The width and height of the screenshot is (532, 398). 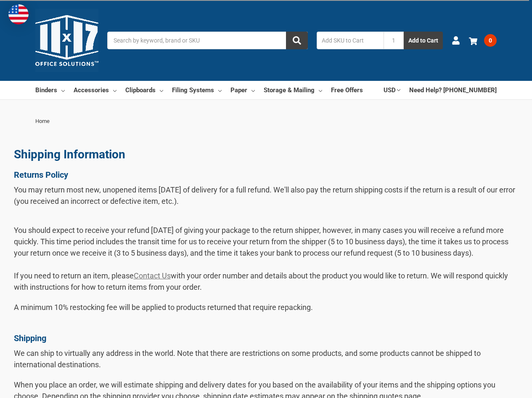 What do you see at coordinates (208, 40) in the screenshot?
I see `input: Search by keyword, brand or SKU` at bounding box center [208, 40].